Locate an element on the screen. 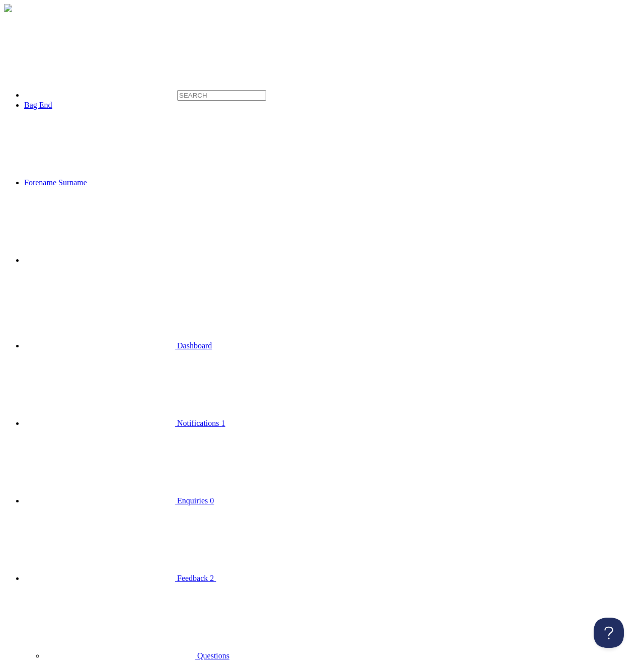  span: 1 is located at coordinates (224, 423).